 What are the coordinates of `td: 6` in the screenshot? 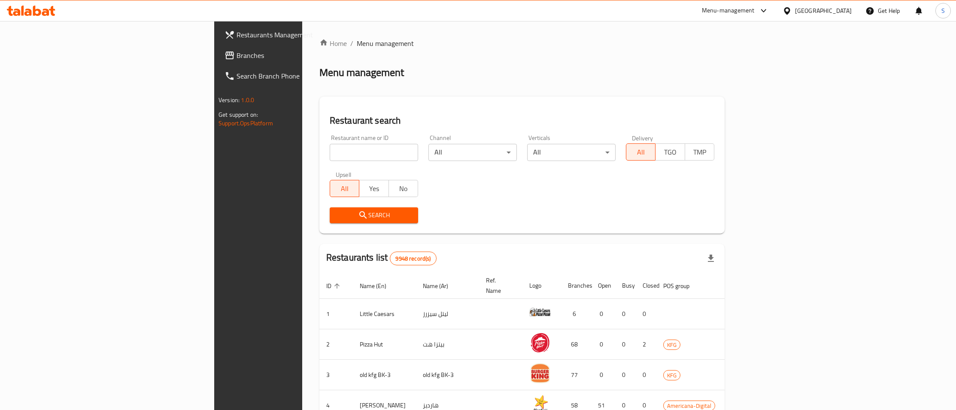 It's located at (576, 314).